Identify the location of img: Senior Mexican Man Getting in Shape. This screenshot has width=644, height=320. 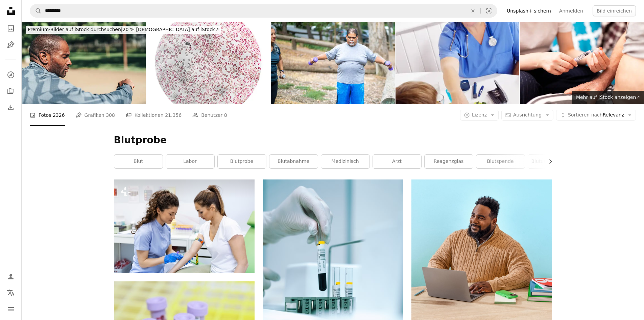
(333, 63).